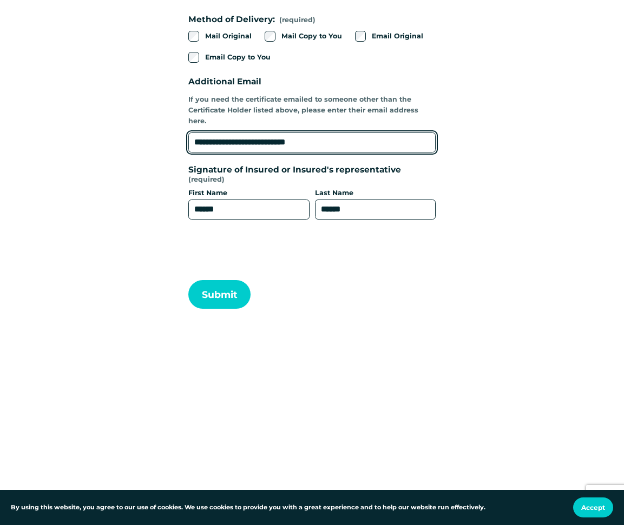 The image size is (624, 525). I want to click on span: Mail Copy to You, so click(312, 36).